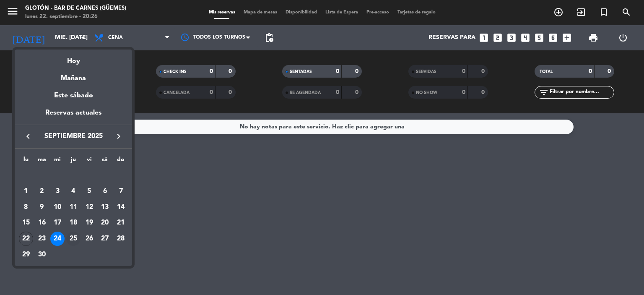 This screenshot has width=644, height=295. I want to click on th: viernes, so click(89, 161).